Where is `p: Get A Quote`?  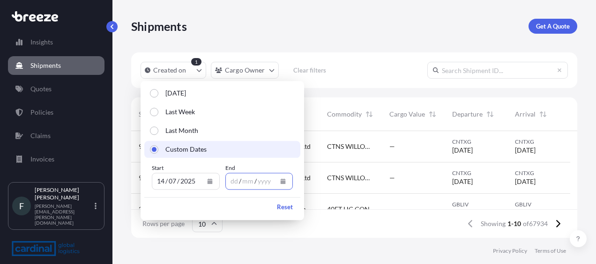 p: Get A Quote is located at coordinates (553, 26).